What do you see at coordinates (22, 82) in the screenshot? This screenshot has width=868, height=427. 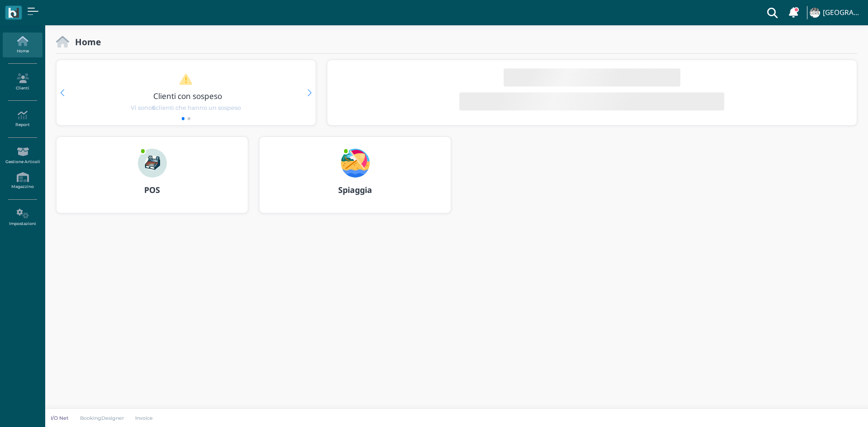 I see `a: Clienti` at bounding box center [22, 82].